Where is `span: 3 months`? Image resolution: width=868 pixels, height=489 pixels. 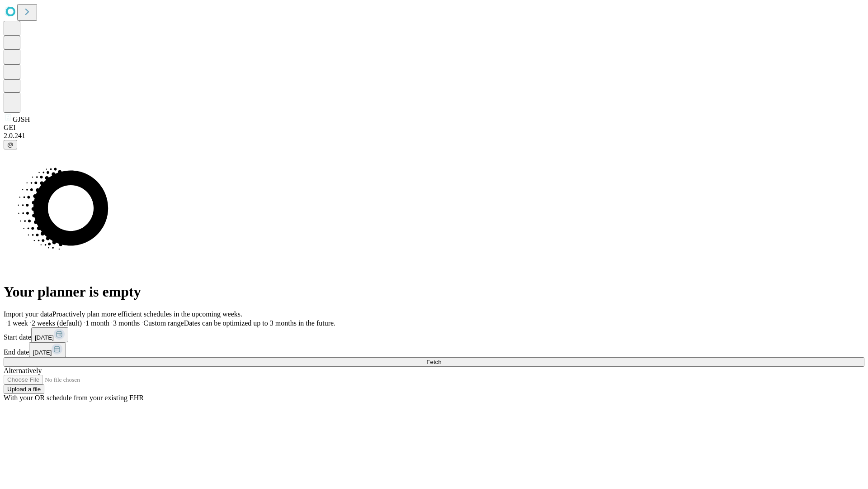 span: 3 months is located at coordinates (126, 323).